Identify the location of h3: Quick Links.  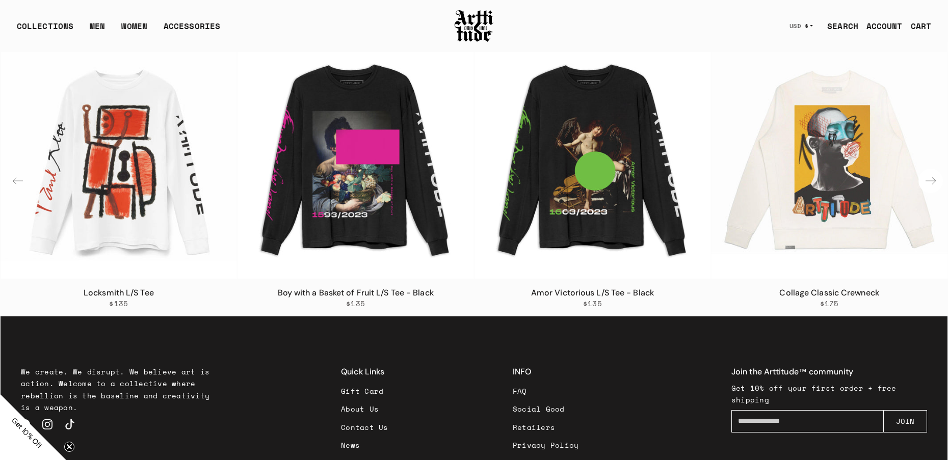
(365, 372).